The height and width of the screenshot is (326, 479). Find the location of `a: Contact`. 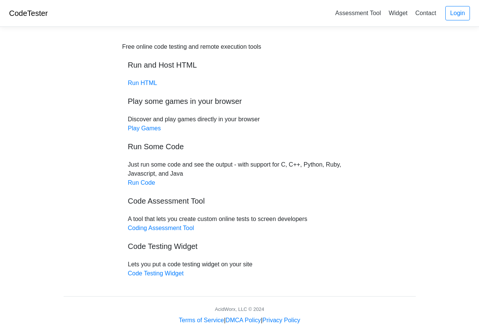

a: Contact is located at coordinates (425, 13).